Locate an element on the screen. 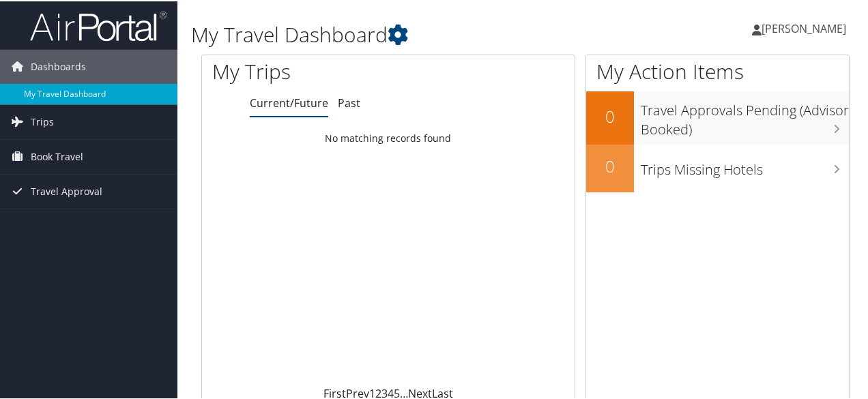 Image resolution: width=868 pixels, height=399 pixels. h3: Travel Approvals Pending (Advisor Booked) is located at coordinates (745, 115).